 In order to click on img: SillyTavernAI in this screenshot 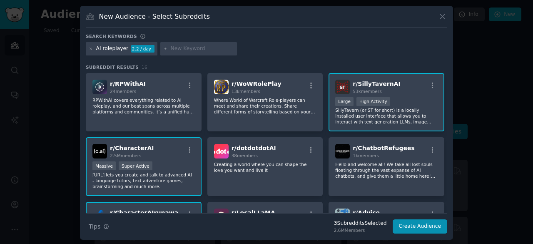, I will do `click(342, 87)`.